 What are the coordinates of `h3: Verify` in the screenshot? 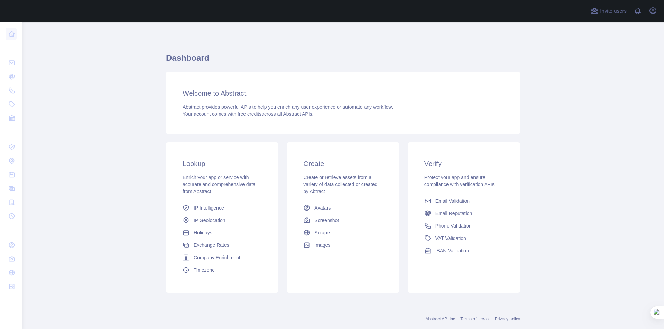 It's located at (464, 164).